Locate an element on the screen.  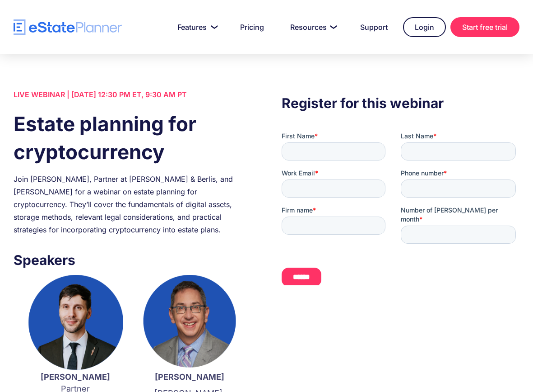
a: Pricing is located at coordinates (252, 27).